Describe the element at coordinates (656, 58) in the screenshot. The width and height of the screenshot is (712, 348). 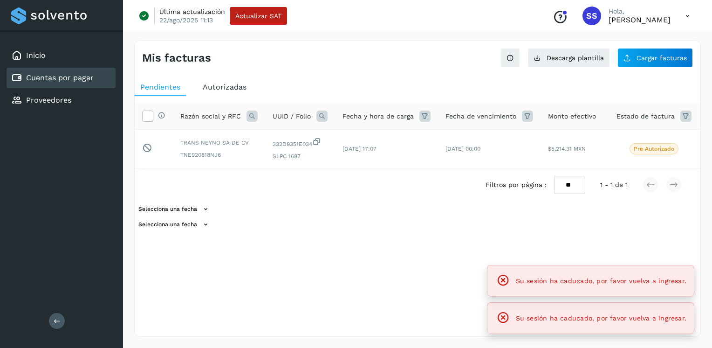
I see `button: Cargar facturas` at that location.